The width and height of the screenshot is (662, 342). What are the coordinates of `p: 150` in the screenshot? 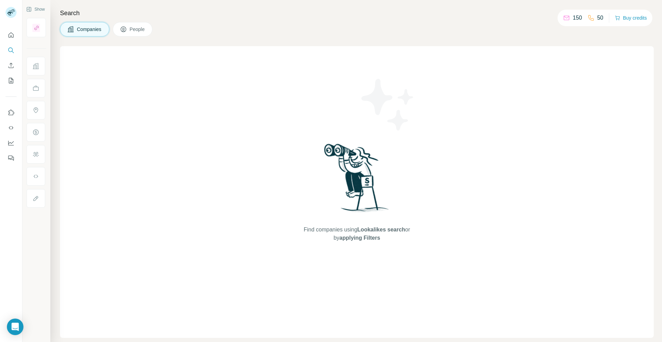 It's located at (577, 18).